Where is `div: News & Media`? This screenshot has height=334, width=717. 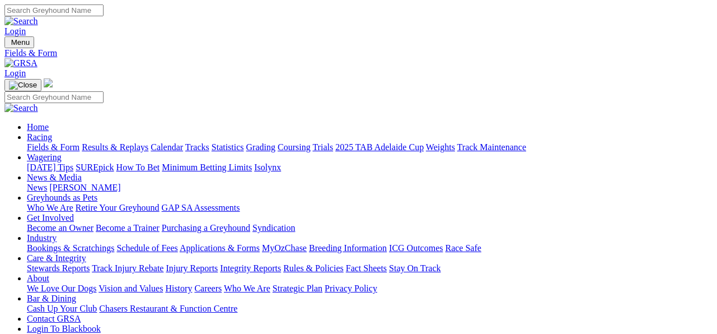 div: News & Media is located at coordinates (369, 187).